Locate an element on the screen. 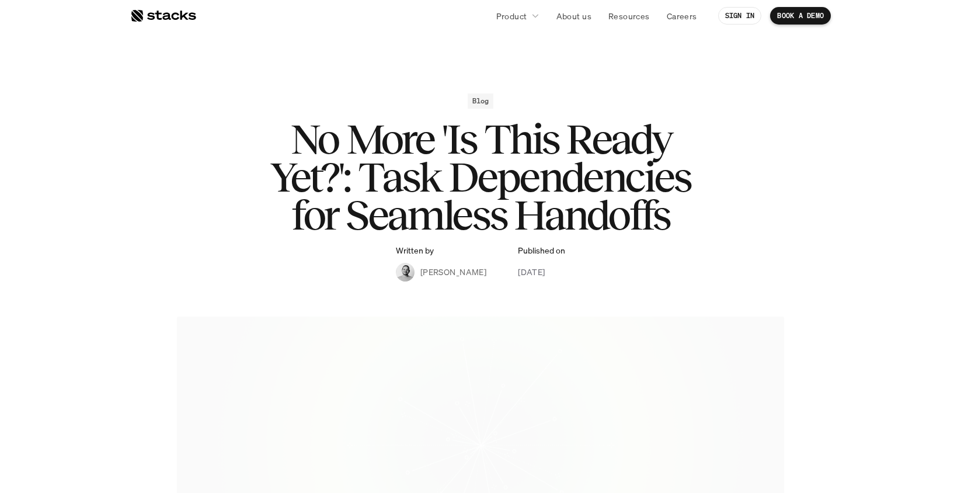 The height and width of the screenshot is (493, 961). p: BOOK A DEMO is located at coordinates (801, 16).